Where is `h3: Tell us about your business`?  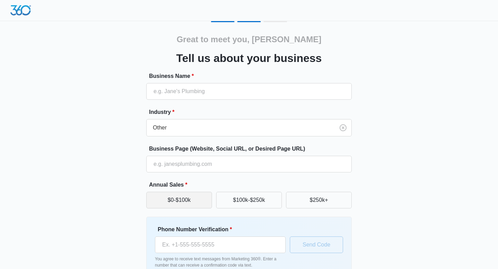 h3: Tell us about your business is located at coordinates (249, 58).